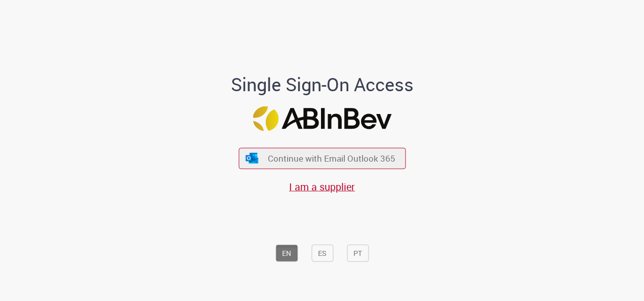 This screenshot has height=301, width=644. I want to click on button: PT, so click(358, 253).